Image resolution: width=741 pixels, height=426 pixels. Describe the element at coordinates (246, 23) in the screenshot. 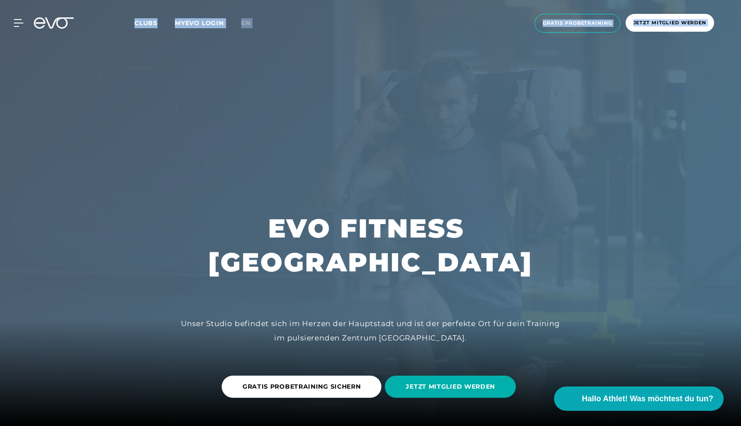

I see `span: en` at that location.